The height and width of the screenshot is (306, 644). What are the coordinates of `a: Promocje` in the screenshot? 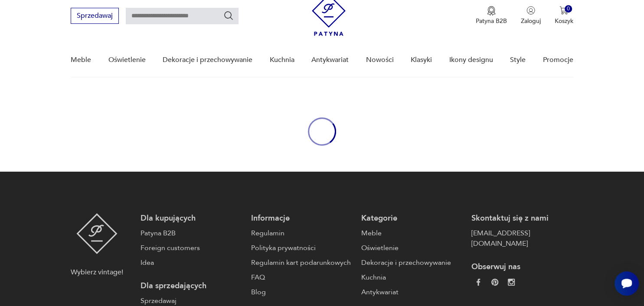 It's located at (558, 60).